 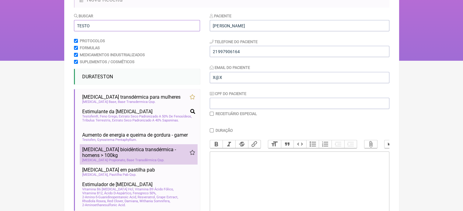 What do you see at coordinates (90, 48) in the screenshot?
I see `label: Formulas` at bounding box center [90, 48].